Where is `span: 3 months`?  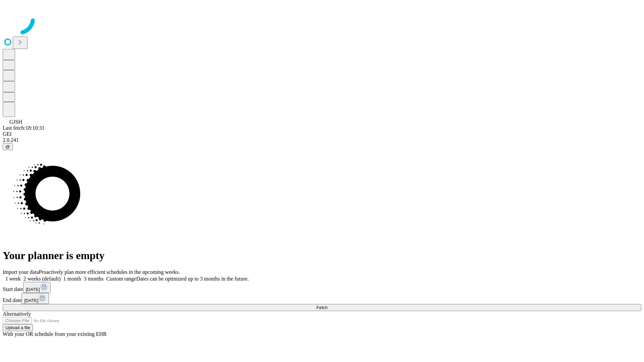
span: 3 months is located at coordinates (94, 279).